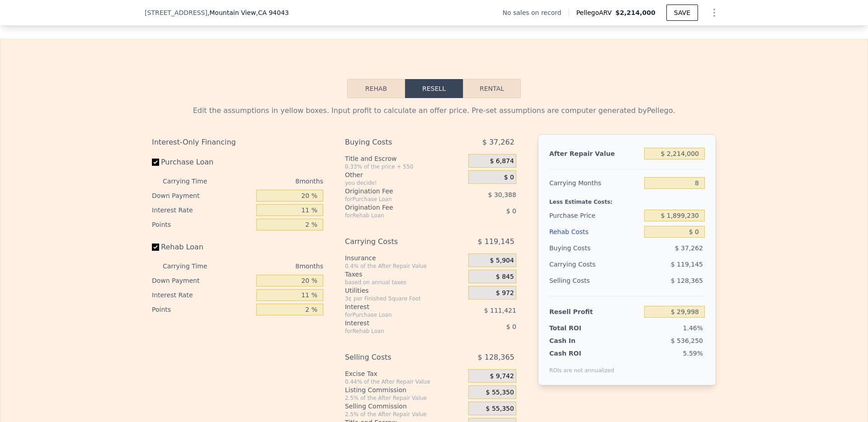  What do you see at coordinates (237, 143) in the screenshot?
I see `div: Interest-Only Financing` at bounding box center [237, 143].